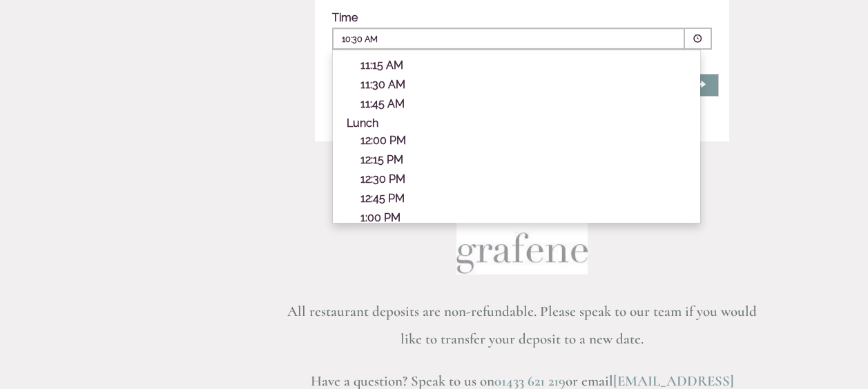 This screenshot has width=868, height=389. Describe the element at coordinates (523, 198) in the screenshot. I see `p: 12:45 PM` at that location.